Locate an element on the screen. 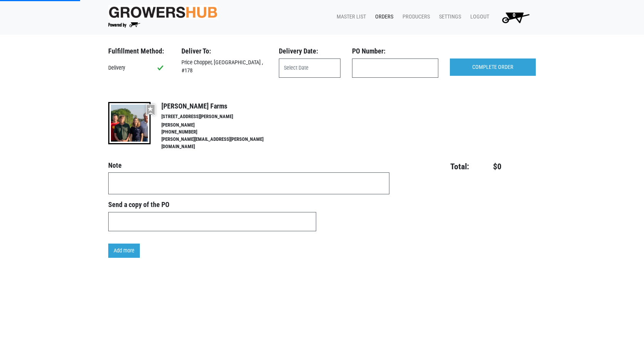  a: Orders is located at coordinates (383, 17).